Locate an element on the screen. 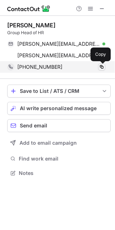 Image resolution: width=115 pixels, height=230 pixels. span: Send email is located at coordinates (33, 125).